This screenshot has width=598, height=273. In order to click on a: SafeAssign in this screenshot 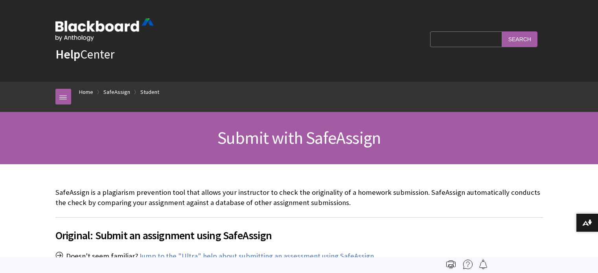, I will do `click(117, 92)`.